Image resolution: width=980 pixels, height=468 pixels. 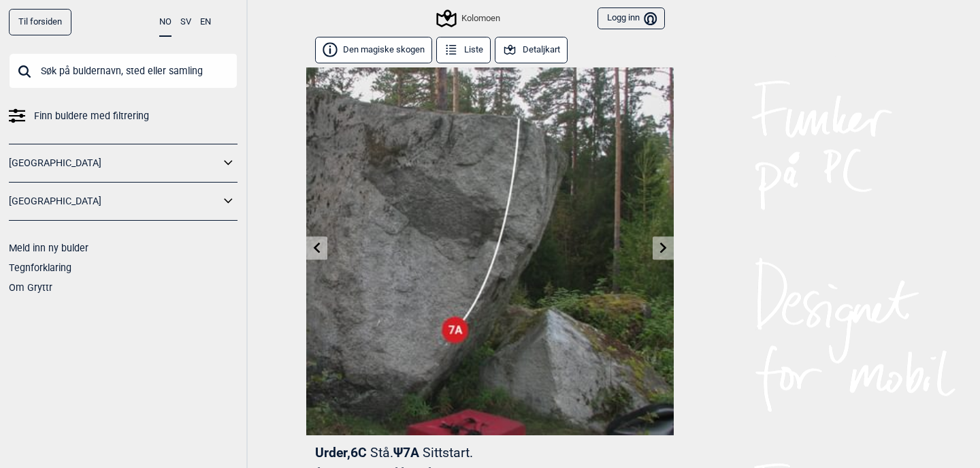 What do you see at coordinates (490, 251) in the screenshot?
I see `img: Urder 211211` at bounding box center [490, 251].